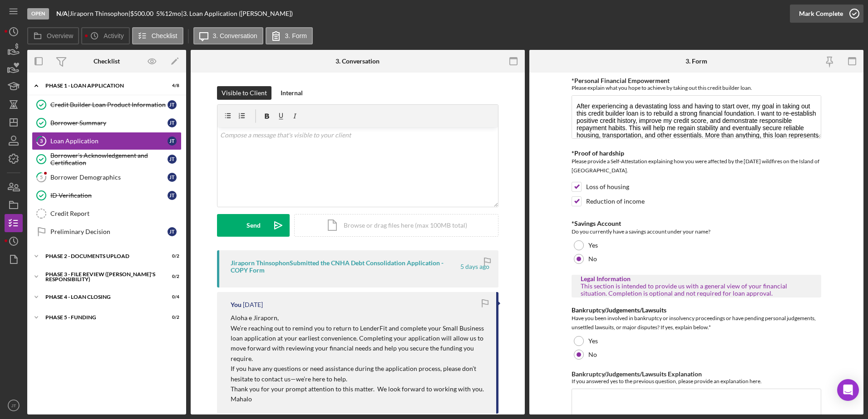  Describe the element at coordinates (161, 14) in the screenshot. I see `div: 5 %` at that location.